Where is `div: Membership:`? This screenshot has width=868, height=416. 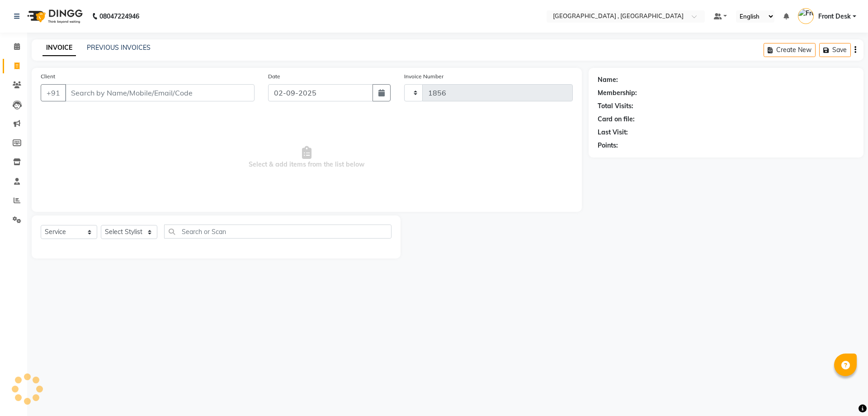
div: Membership: is located at coordinates (617, 93).